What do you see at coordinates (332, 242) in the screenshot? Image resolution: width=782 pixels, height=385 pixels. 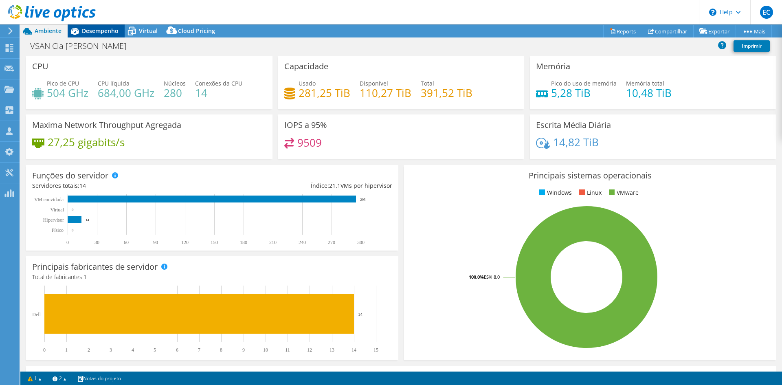 I see `text: 270` at bounding box center [332, 242].